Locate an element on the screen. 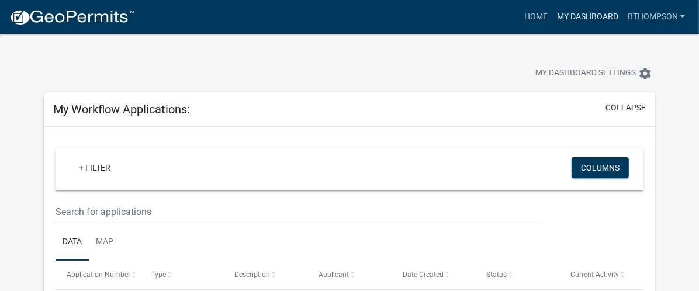  button: Columns is located at coordinates (600, 168).